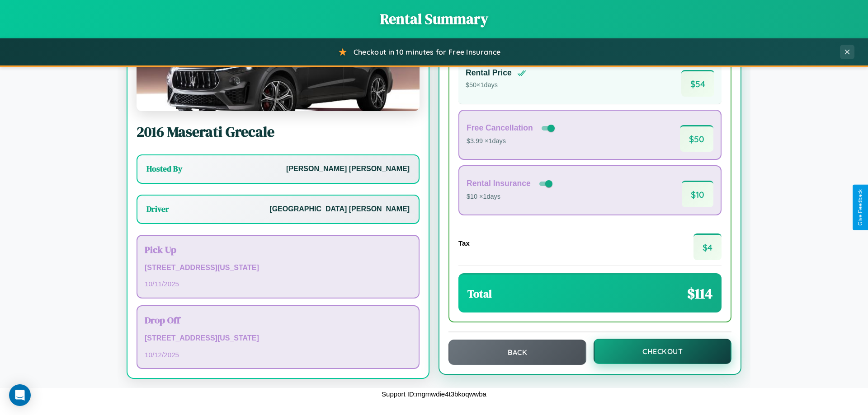 The height and width of the screenshot is (415, 868). What do you see at coordinates (510, 197) in the screenshot?
I see `p: $10 × 1 days` at bounding box center [510, 197].